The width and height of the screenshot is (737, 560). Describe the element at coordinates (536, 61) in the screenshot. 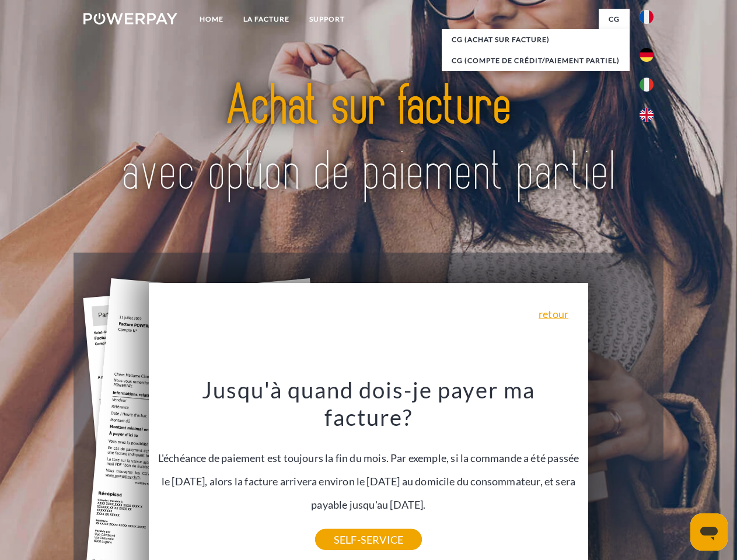

I see `a: CG (Compte de crédit/paiement partiel)` at that location.